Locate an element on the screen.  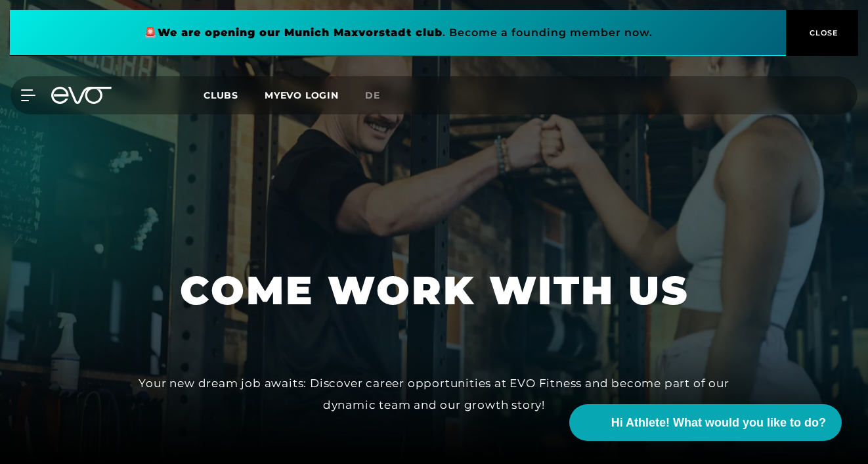
span: Hi Athlete! What would you like to do? is located at coordinates (718, 422).